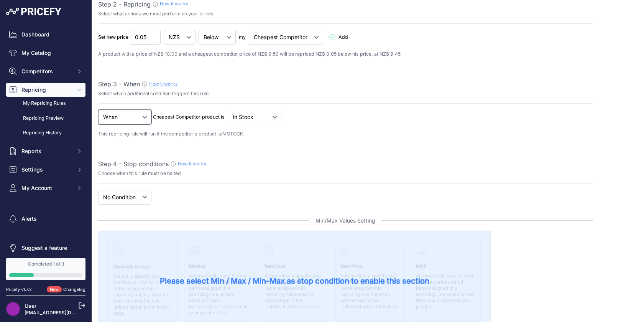 This screenshot has height=322, width=644. Describe the element at coordinates (232, 134) in the screenshot. I see `span: IN STOCK` at that location.